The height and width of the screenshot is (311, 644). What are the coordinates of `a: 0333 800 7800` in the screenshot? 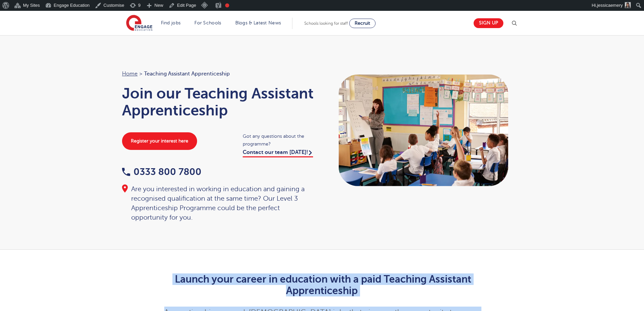 It's located at (162, 171).